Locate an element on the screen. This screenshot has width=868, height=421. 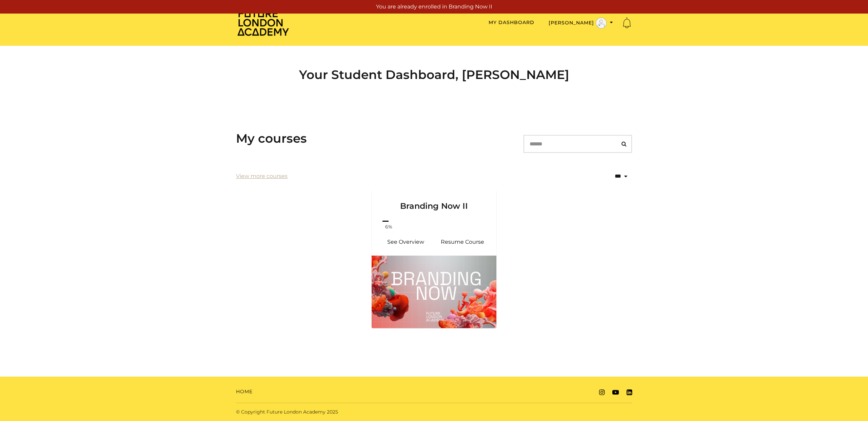
a: Branding Now II: See Overview is located at coordinates (406, 242).